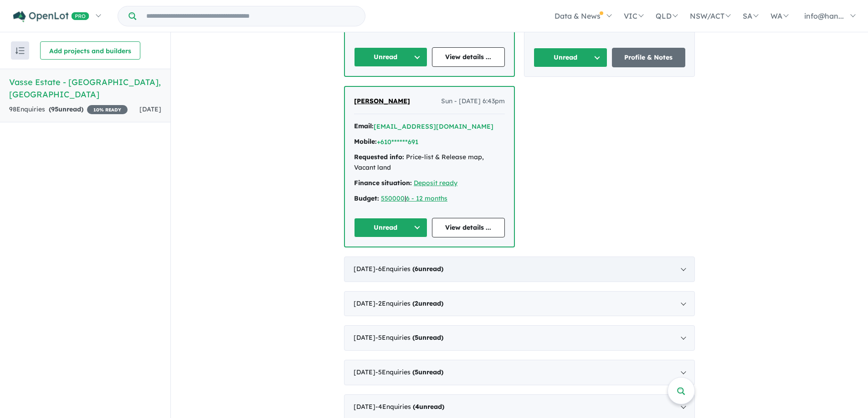 This screenshot has width=868, height=418. What do you see at coordinates (107, 110) in the screenshot?
I see `span: 10 % READY` at bounding box center [107, 110].